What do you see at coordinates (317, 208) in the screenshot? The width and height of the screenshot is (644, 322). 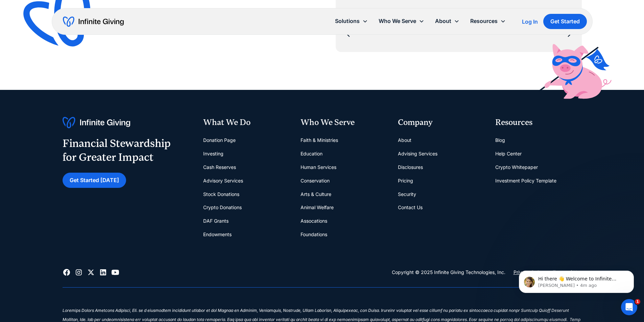 I see `a: Animal Welfare` at bounding box center [317, 208].